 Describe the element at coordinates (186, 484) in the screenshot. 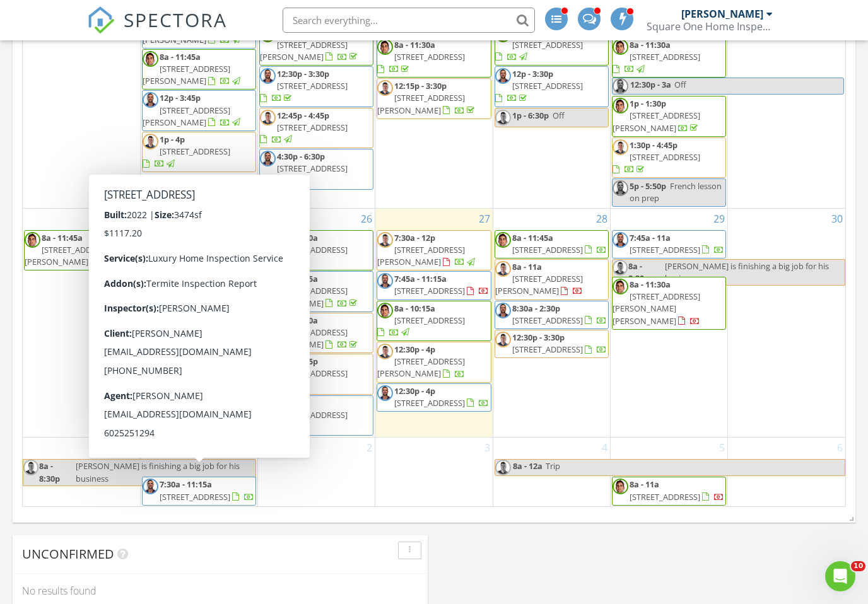

I see `span: 7:30a - 11:15a` at that location.